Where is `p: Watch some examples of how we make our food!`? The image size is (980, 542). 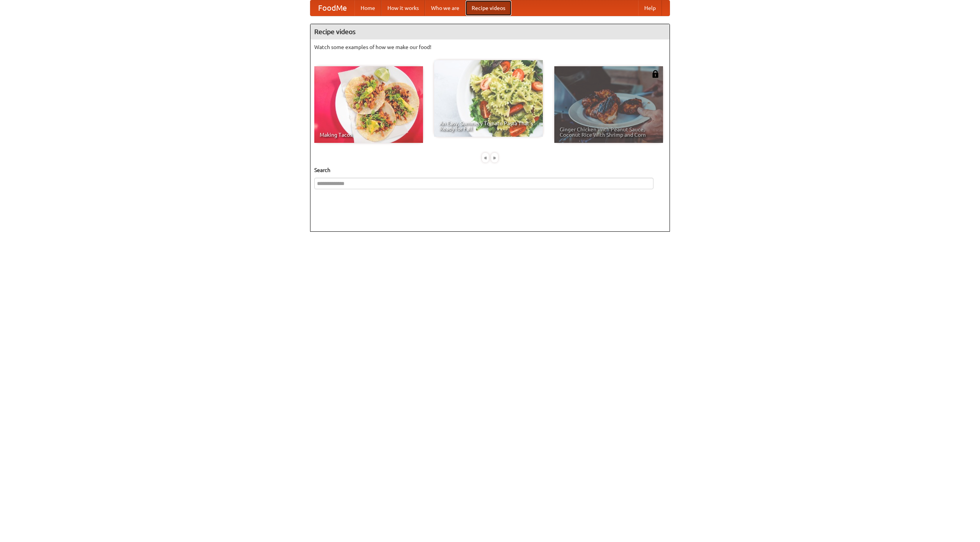 p: Watch some examples of how we make our food! is located at coordinates (490, 47).